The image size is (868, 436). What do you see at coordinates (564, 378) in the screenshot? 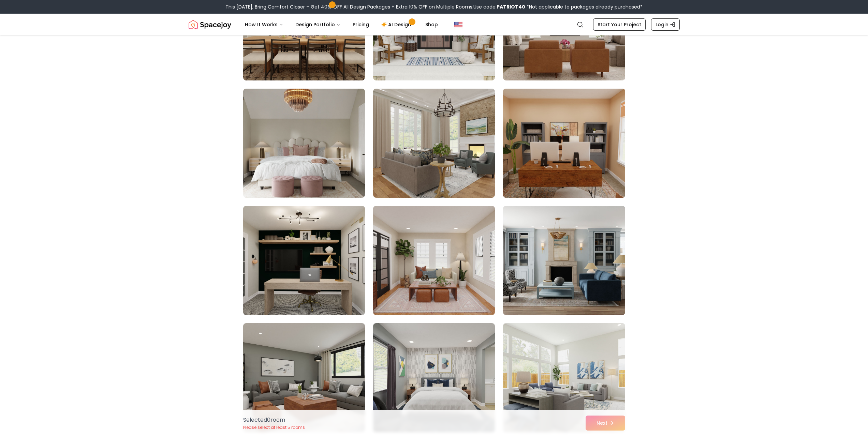
I see `img: Room room-15` at bounding box center [564, 378].